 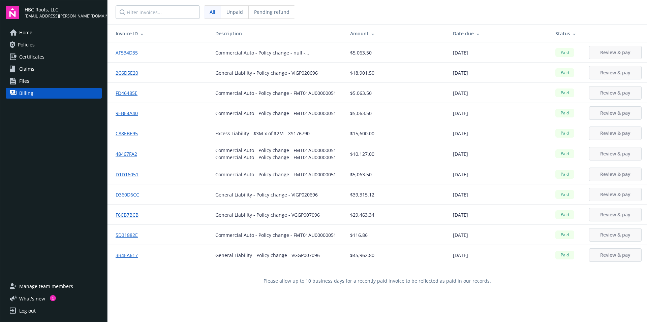 What do you see at coordinates (54, 81) in the screenshot?
I see `a: Files` at bounding box center [54, 81].